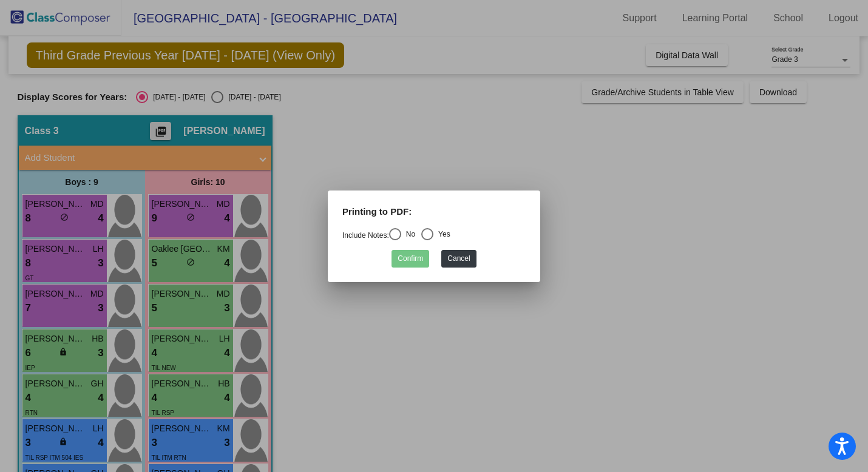 The image size is (868, 472). What do you see at coordinates (458, 257) in the screenshot?
I see `button: Cancel` at bounding box center [458, 257].